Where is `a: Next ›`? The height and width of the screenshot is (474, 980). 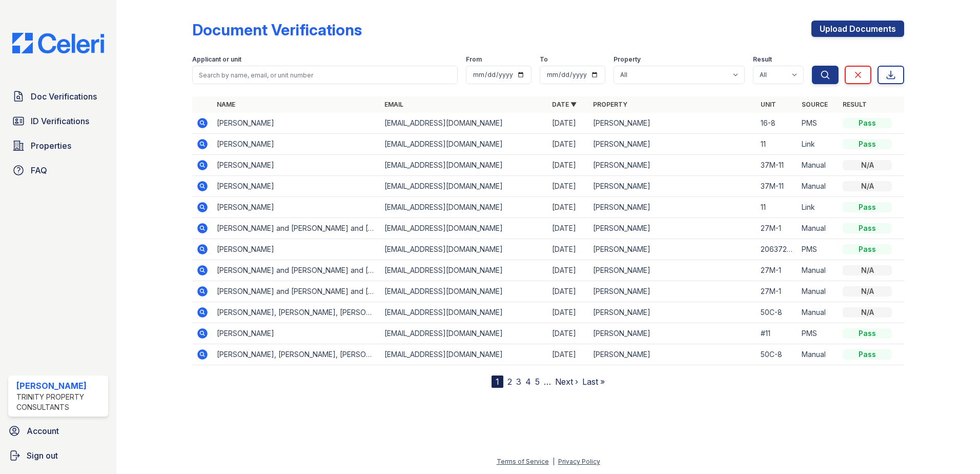
a: Next › is located at coordinates (566, 382).